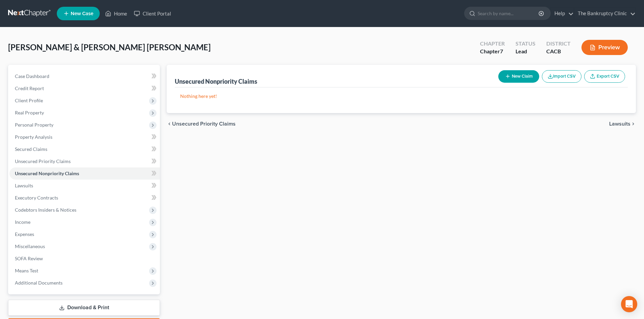 Image resolution: width=644 pixels, height=319 pixels. I want to click on a: Credit Report, so click(84, 88).